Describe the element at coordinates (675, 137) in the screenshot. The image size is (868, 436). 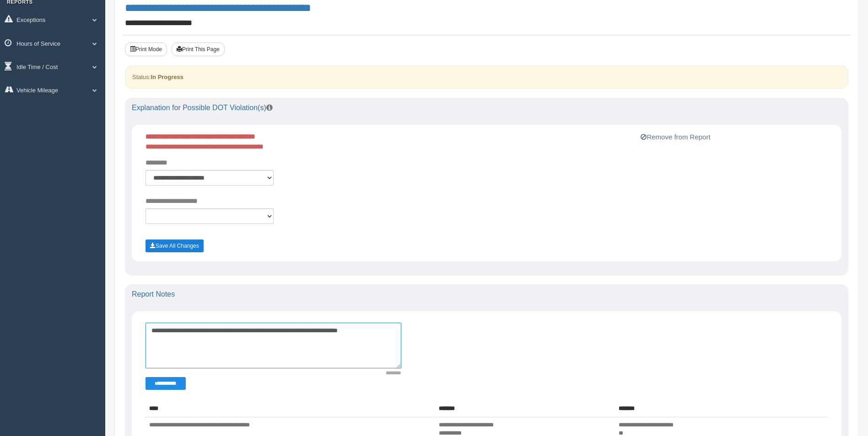
I see `button: Remove from Report` at that location.